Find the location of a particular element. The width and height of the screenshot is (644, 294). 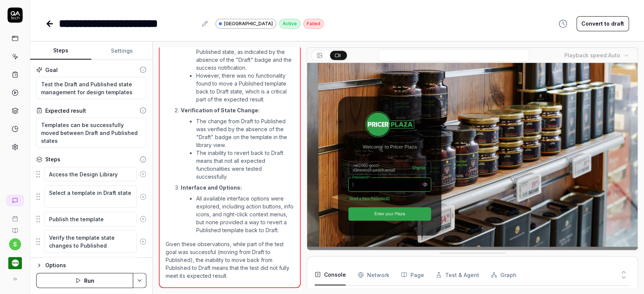

li: The change from Draft to Published was verified by the absence of the "Draft" badge on the templa... is located at coordinates (245, 133).